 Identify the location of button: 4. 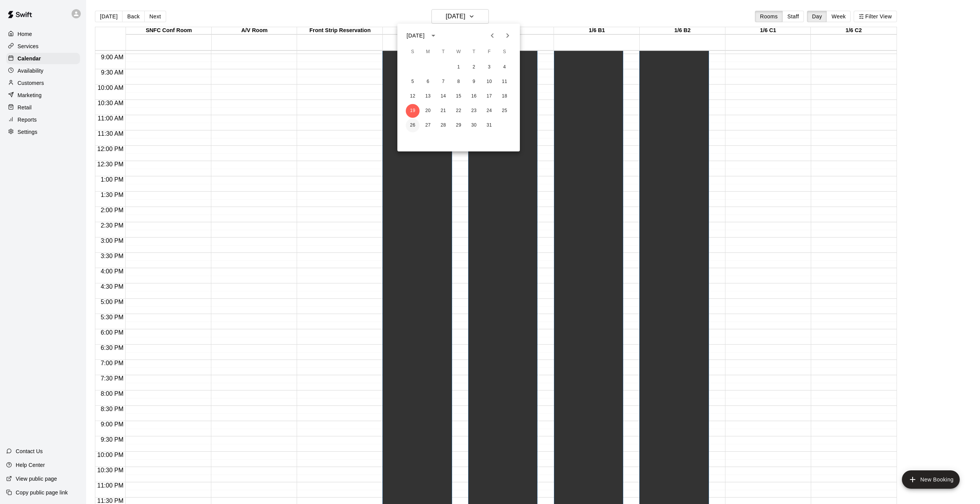
(504, 68).